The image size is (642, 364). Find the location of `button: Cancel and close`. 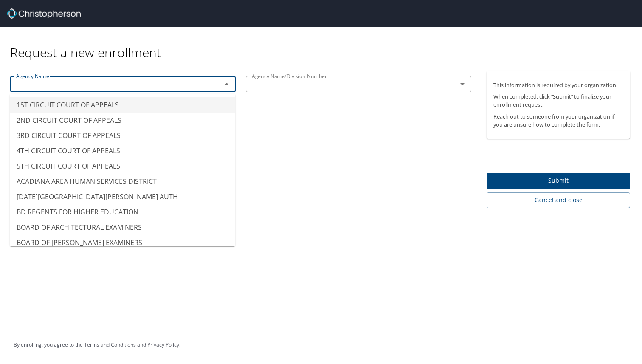

button: Cancel and close is located at coordinates (558, 200).